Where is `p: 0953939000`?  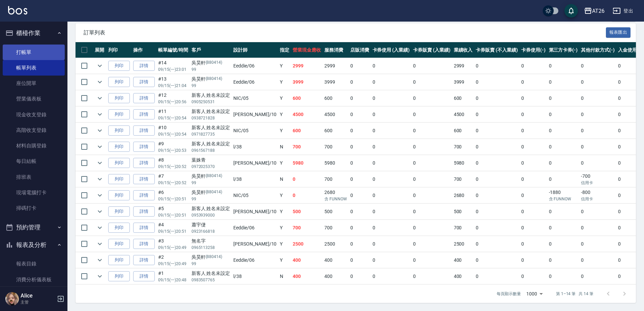 p: 0953939000 is located at coordinates (210, 215).